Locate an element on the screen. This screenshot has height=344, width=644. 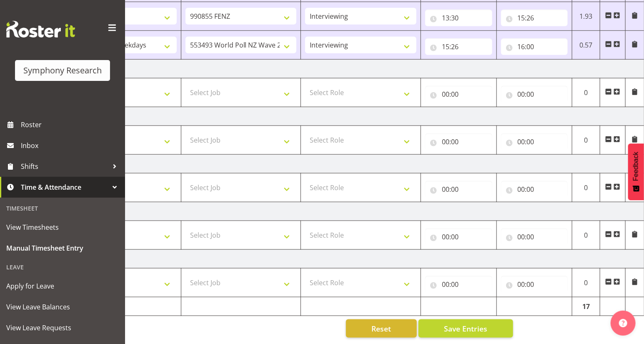
span: Time & Attendance is located at coordinates (64, 187).